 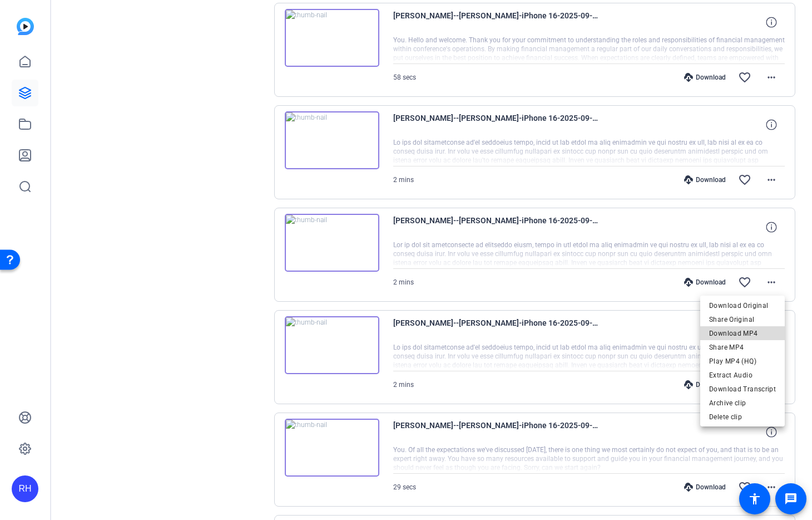 I want to click on span: Delete clip, so click(x=742, y=417).